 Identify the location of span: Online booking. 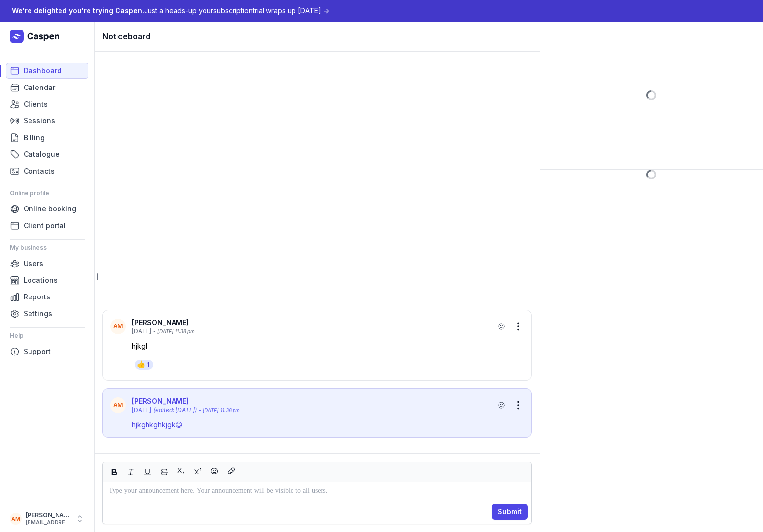
(49, 209).